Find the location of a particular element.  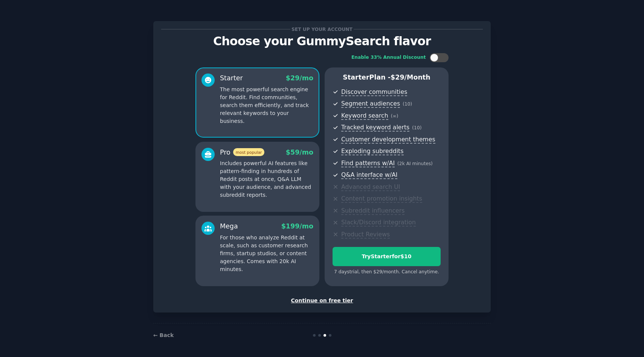

span: Content promotion insights is located at coordinates (381, 199).